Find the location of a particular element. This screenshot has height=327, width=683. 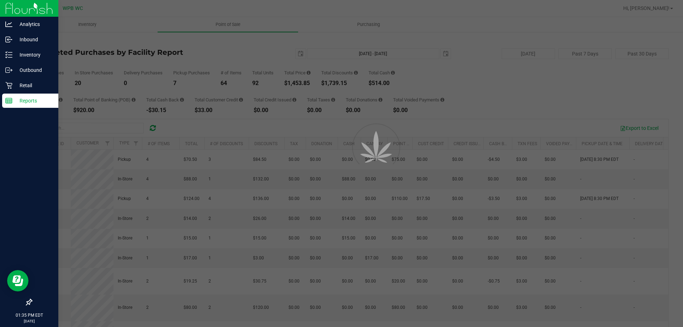

p: Analytics is located at coordinates (34, 24).